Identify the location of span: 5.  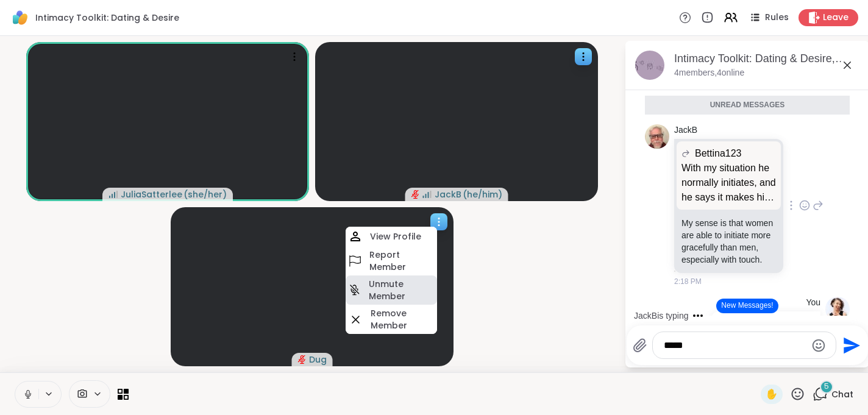
(826, 386).